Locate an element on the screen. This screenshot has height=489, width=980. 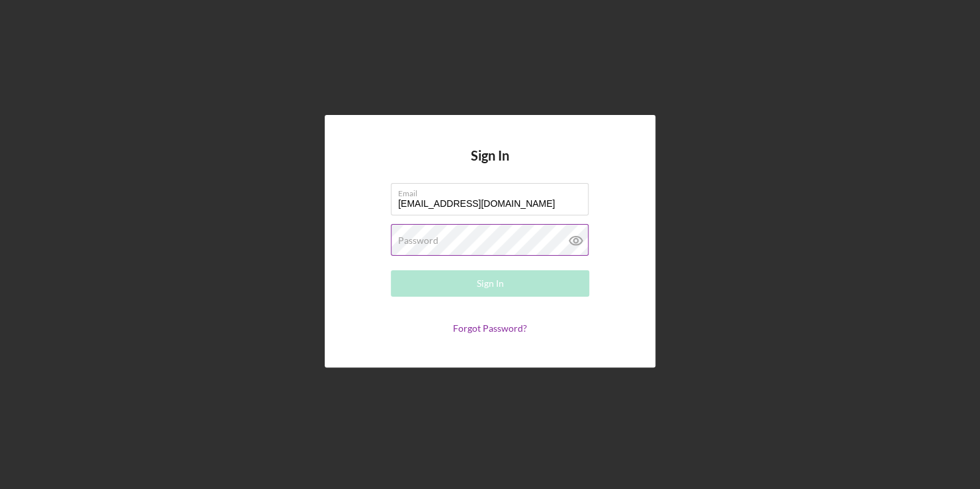
div: Sign In is located at coordinates (490, 283).